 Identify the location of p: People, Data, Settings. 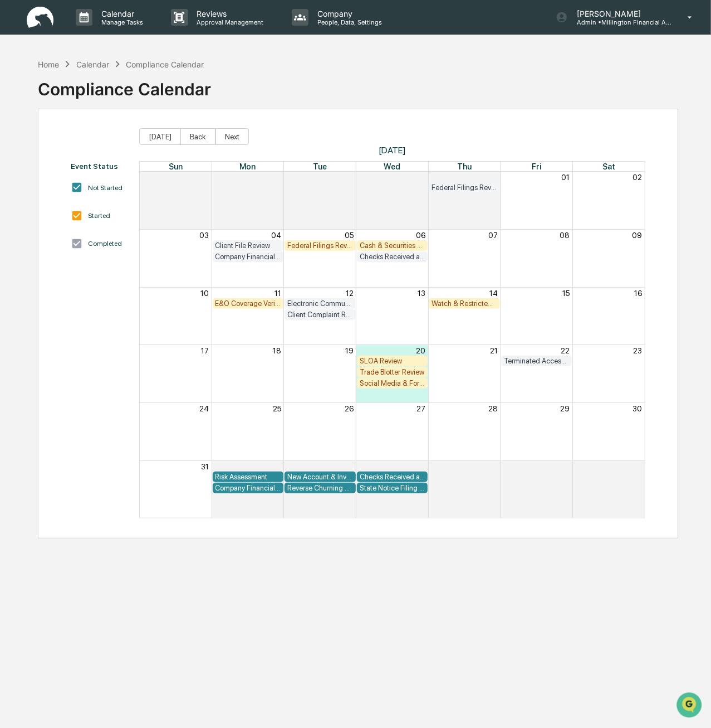
(348, 23).